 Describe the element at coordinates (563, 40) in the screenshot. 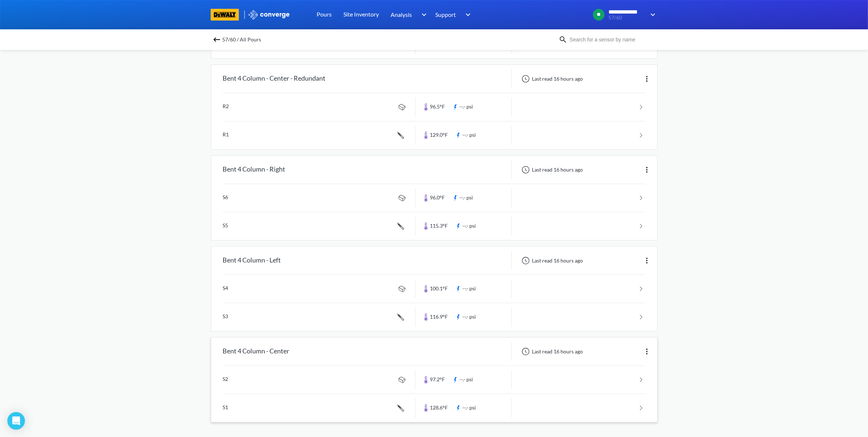

I see `img: icon-search.svg` at that location.